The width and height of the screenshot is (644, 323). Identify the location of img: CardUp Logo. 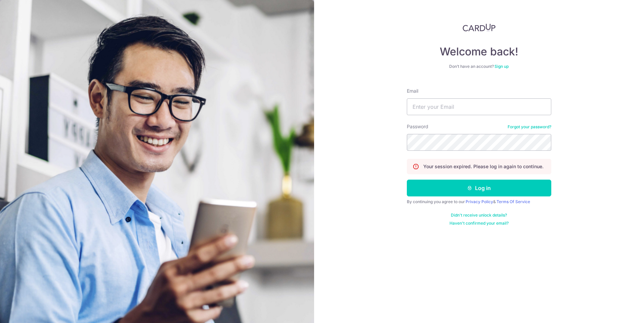
(479, 27).